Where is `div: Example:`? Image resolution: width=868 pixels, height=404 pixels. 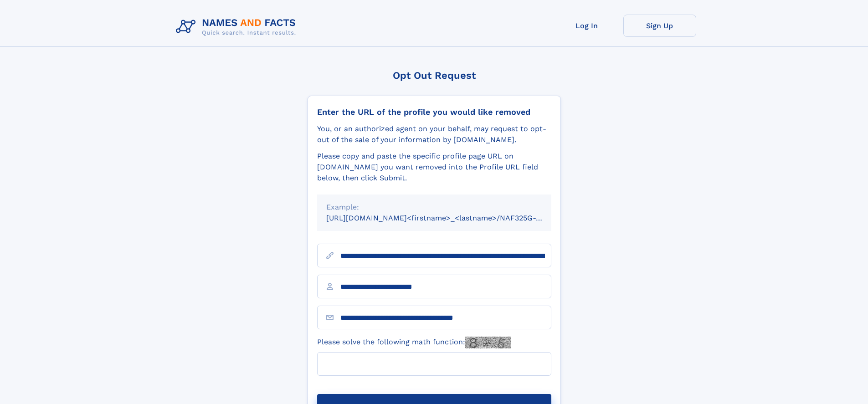
div: Example: is located at coordinates (434, 207).